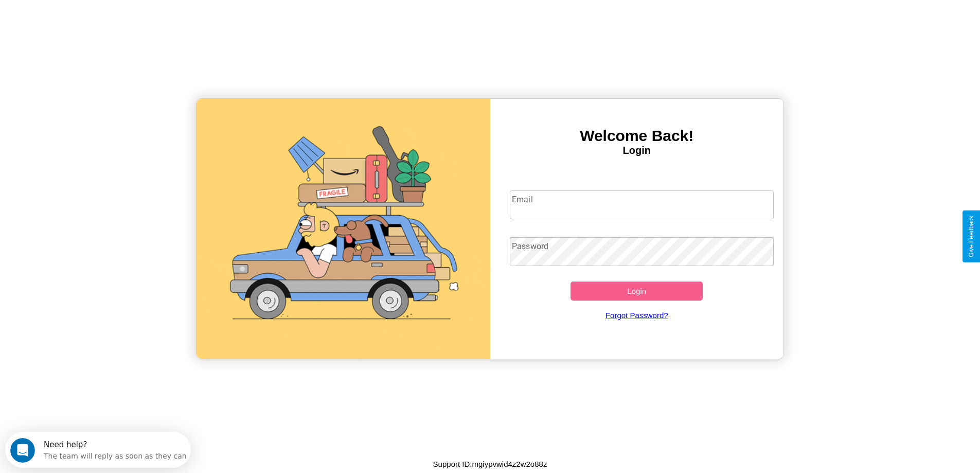 Image resolution: width=980 pixels, height=473 pixels. Describe the element at coordinates (343, 229) in the screenshot. I see `img: gif` at that location.